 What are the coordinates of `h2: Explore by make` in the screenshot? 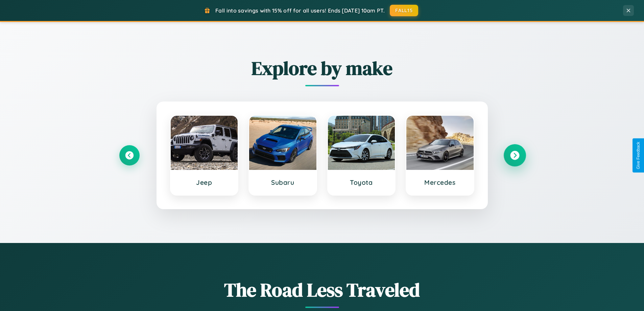 It's located at (322, 68).